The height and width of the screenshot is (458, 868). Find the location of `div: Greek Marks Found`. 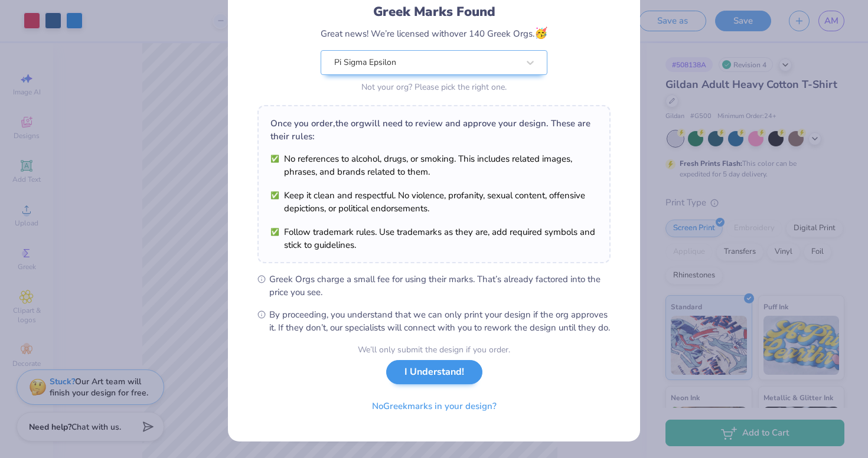

div: Greek Marks Found is located at coordinates (434, 12).